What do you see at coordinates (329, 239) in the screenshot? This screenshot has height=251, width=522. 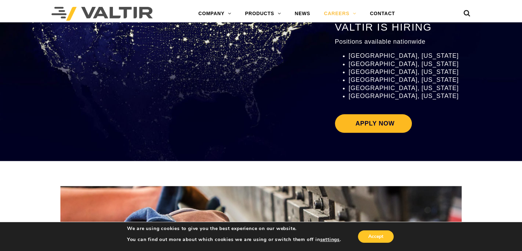 I see `button: settings` at bounding box center [329, 239].